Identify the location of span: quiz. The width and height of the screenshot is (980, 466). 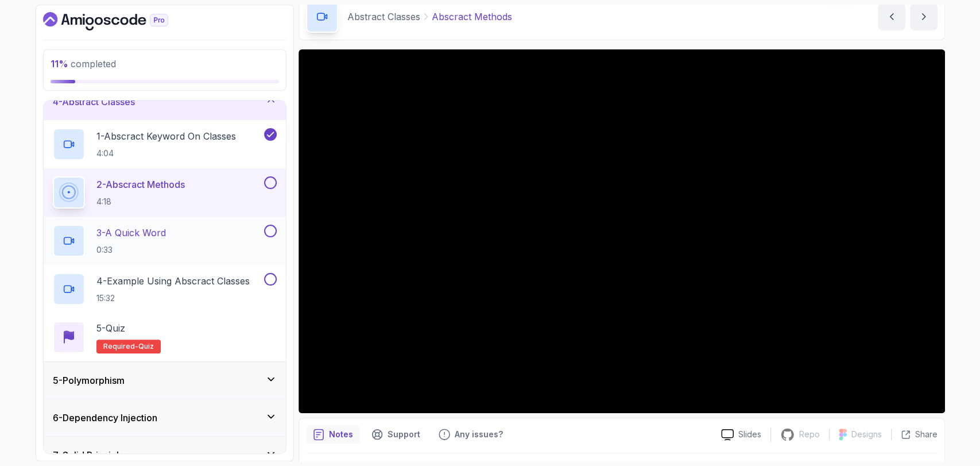
(146, 346).